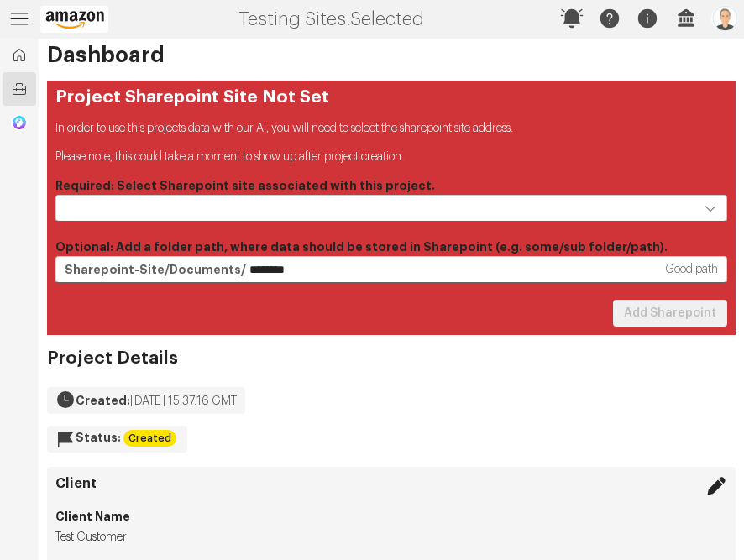 The width and height of the screenshot is (744, 560). What do you see at coordinates (102, 400) in the screenshot?
I see `strong: Created:` at bounding box center [102, 400].